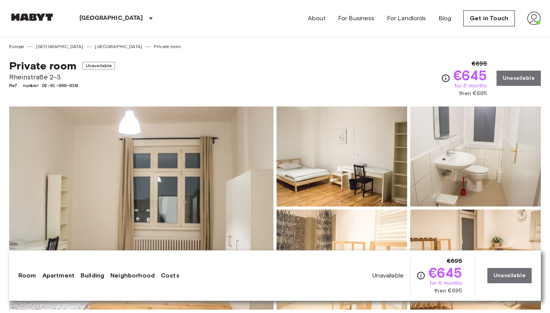  I want to click on a: Building, so click(92, 276).